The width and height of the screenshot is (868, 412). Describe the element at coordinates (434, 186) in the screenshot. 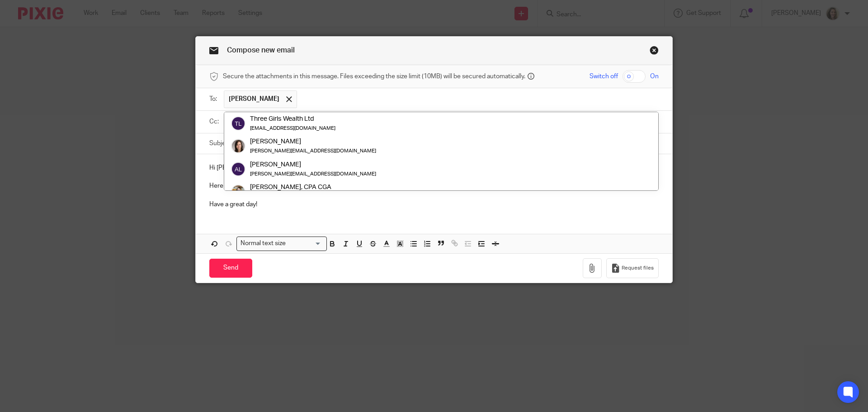

I see `p: Here is a copy of your filed 2025 T5 Slip for Dividends taken from Three Girls Wealth. This is to...` at that location.